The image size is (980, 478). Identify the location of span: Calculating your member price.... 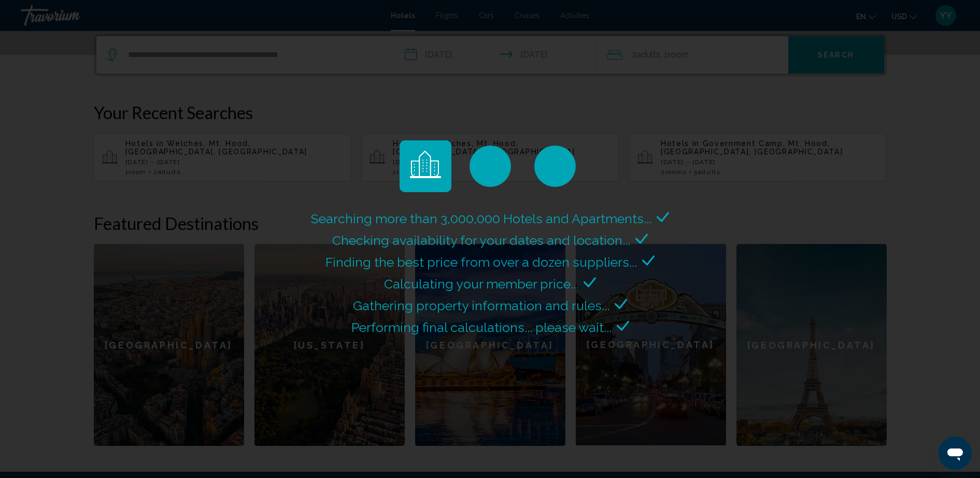
(481, 284).